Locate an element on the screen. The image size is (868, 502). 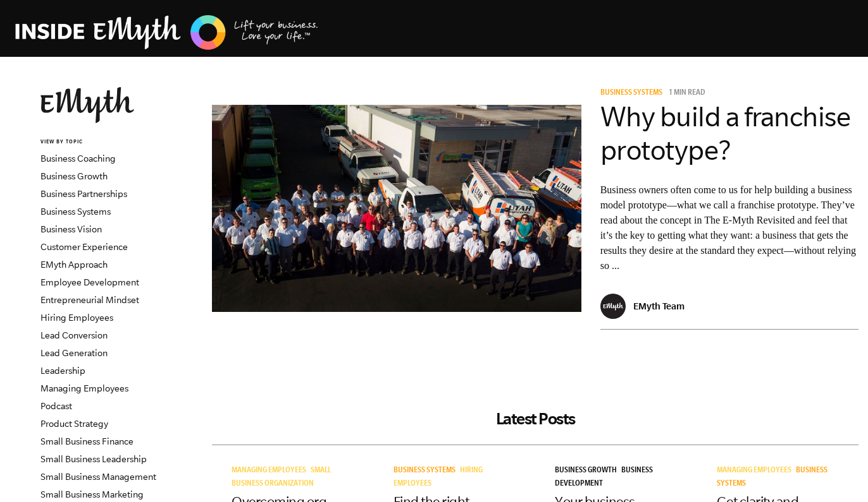
a: Employee Development is located at coordinates (90, 282).